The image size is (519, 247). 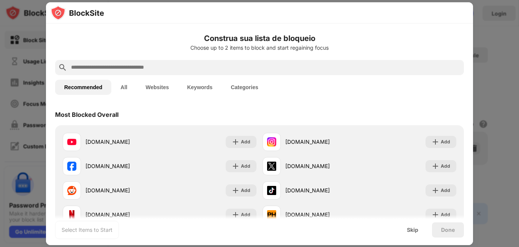 What do you see at coordinates (87, 115) in the screenshot?
I see `div: Most Blocked Overall` at bounding box center [87, 115].